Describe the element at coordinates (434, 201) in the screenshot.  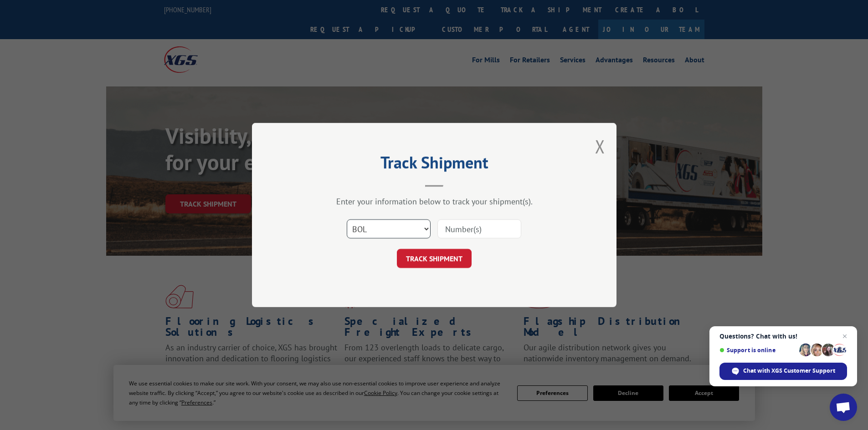
I see `div: Enter your information below to track your shipment(s).` at that location.